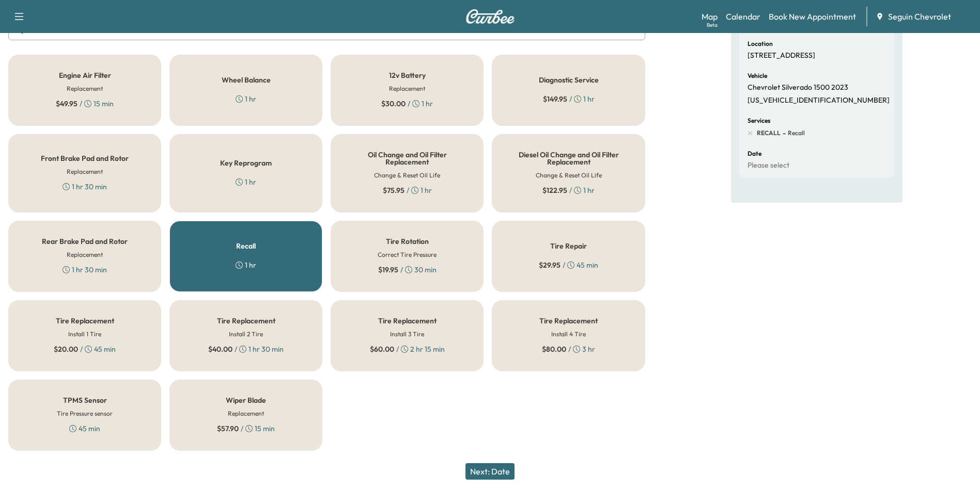 This screenshot has height=492, width=980. What do you see at coordinates (246, 335) in the screenshot?
I see `h6: Install 2 Tire` at bounding box center [246, 335].